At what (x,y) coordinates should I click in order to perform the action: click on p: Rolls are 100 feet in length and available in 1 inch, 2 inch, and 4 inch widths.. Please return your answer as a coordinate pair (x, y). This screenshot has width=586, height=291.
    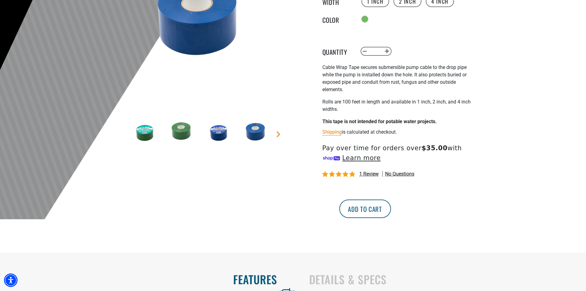
    Looking at the image, I should click on (398, 106).